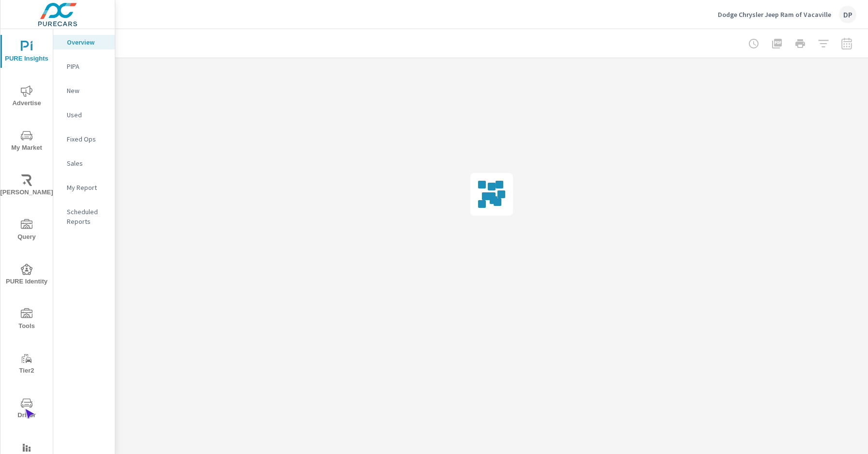  I want to click on p: New, so click(87, 91).